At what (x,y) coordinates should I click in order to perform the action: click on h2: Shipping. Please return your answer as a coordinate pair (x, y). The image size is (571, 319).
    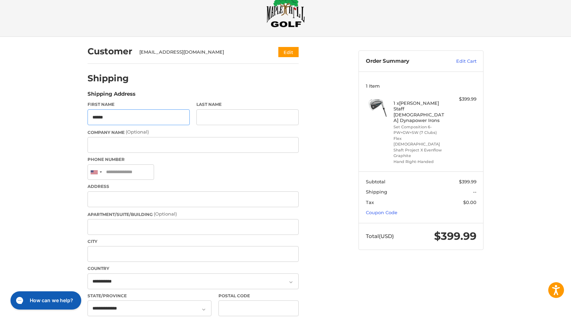
    Looking at the image, I should click on (108, 78).